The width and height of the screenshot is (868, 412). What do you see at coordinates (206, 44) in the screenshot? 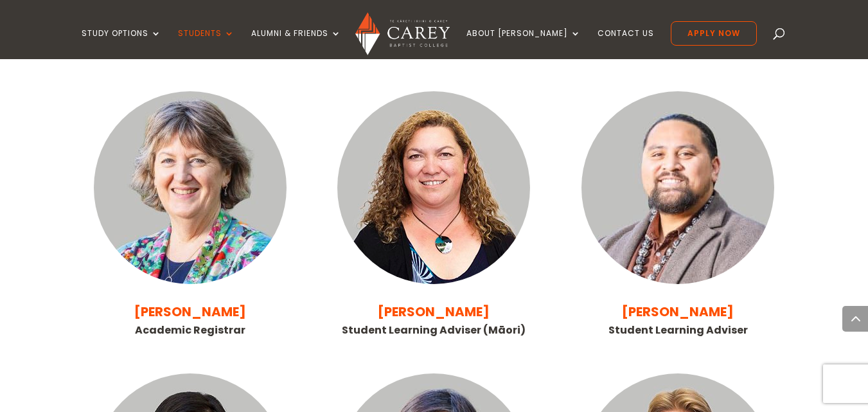
I see `a: Students` at bounding box center [206, 44].